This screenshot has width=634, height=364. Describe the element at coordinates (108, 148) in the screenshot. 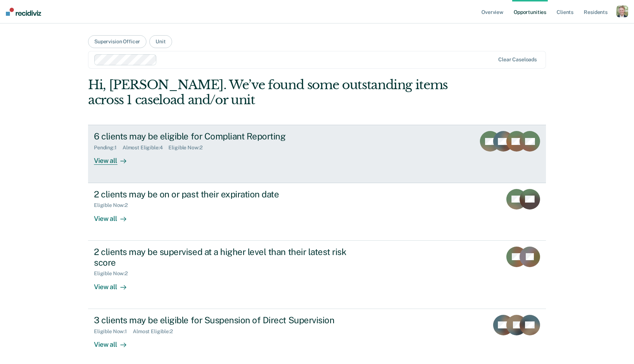

I see `div: Pending : 1` at that location.